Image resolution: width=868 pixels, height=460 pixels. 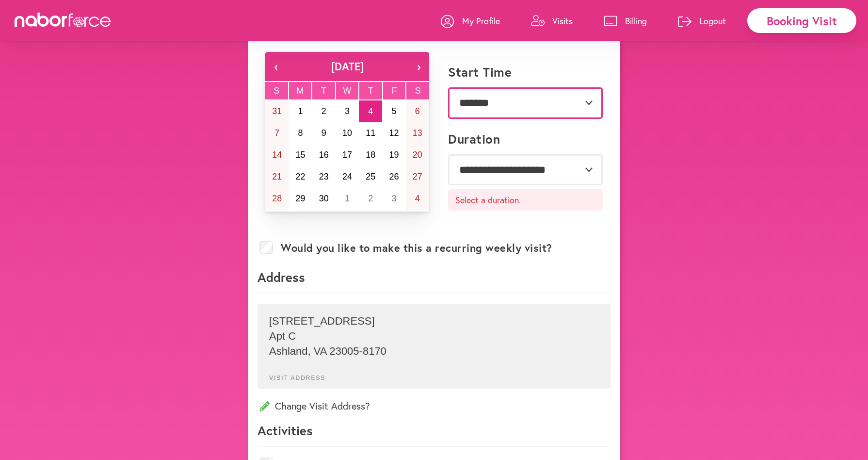 What do you see at coordinates (301, 177) in the screenshot?
I see `button: September 22, 2025` at bounding box center [301, 177].